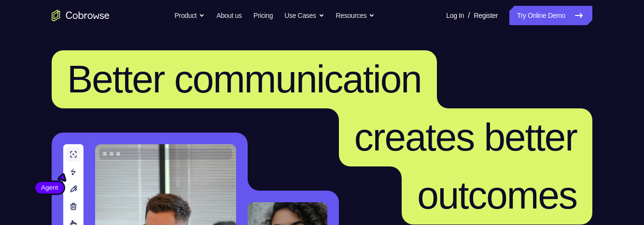  Describe the element at coordinates (263, 15) in the screenshot. I see `a: Pricing` at that location.